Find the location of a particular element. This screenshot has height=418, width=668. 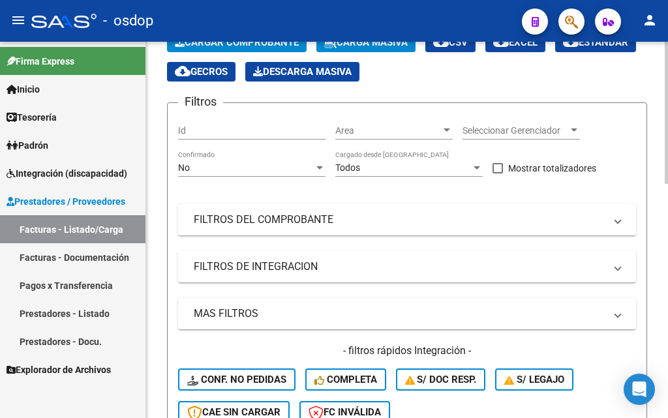

span: Prestadores / Proveedores is located at coordinates (66, 201).